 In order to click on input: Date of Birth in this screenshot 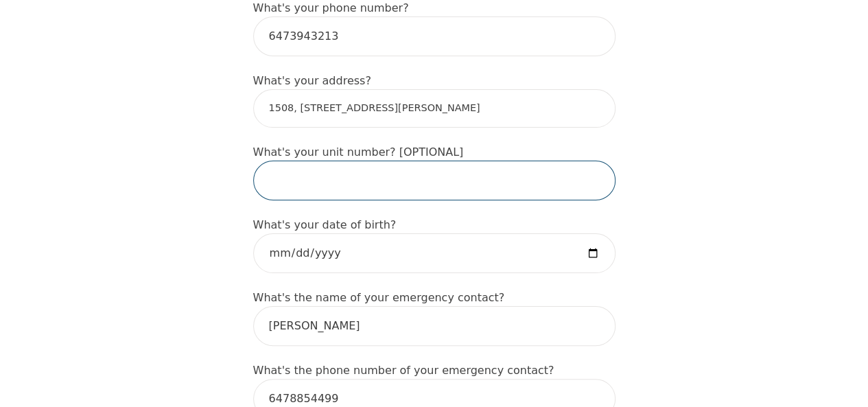, I will do `click(434, 253)`.